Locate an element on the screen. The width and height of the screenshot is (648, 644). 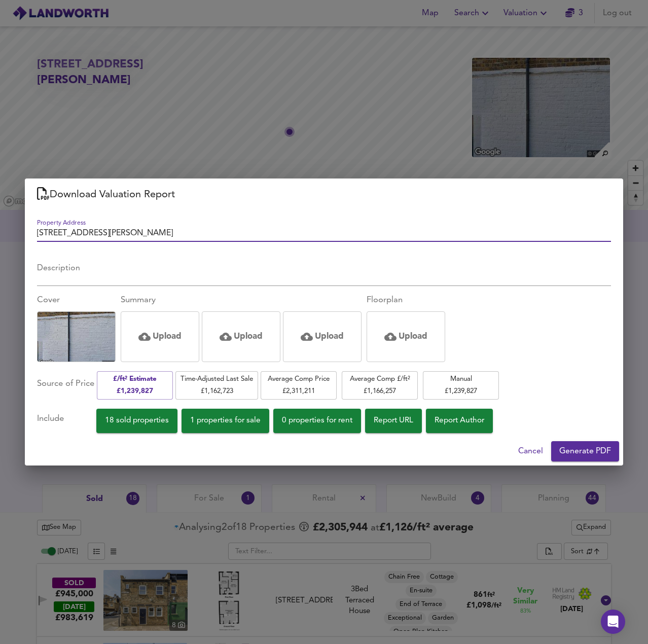
div: Include is located at coordinates (66, 420).